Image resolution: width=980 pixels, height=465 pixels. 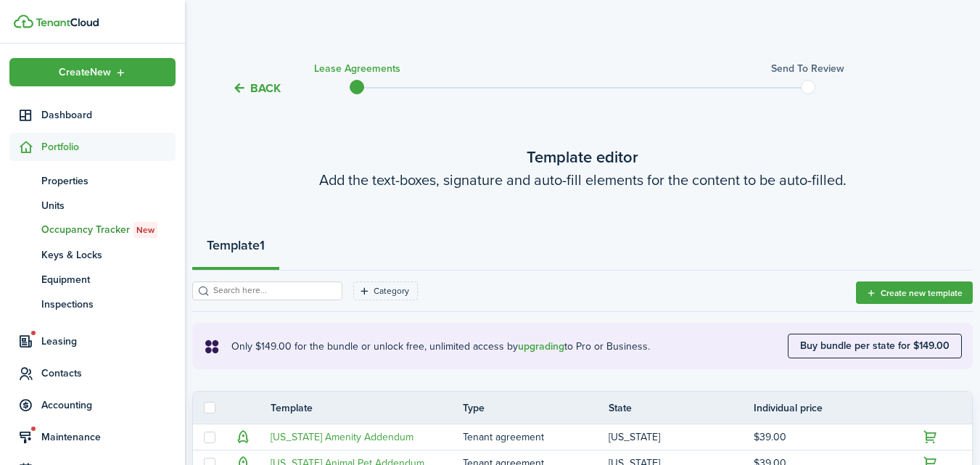 I want to click on span: Accounting, so click(x=108, y=404).